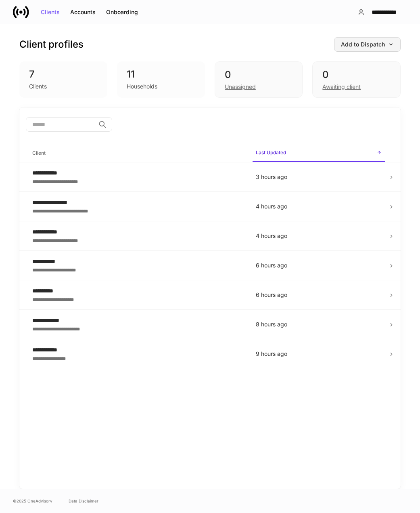 The height and width of the screenshot is (513, 420). I want to click on p: 9 hours ago, so click(319, 354).